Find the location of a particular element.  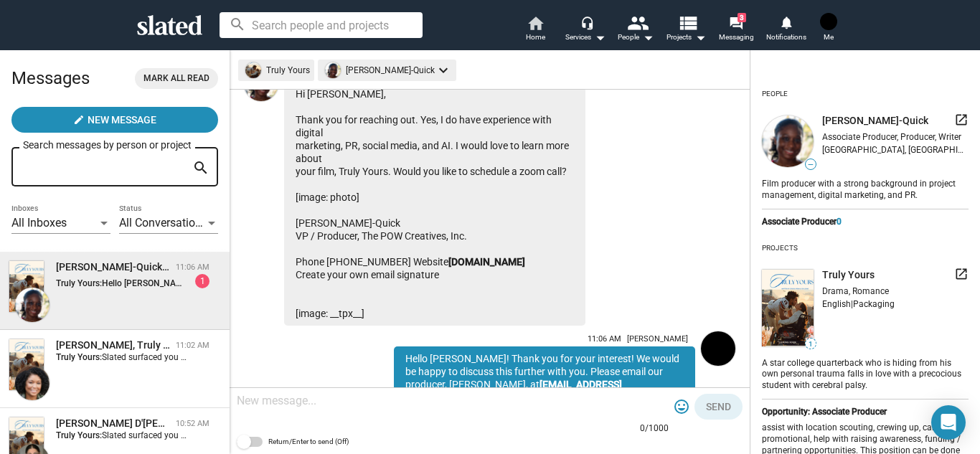

mat-icon: search is located at coordinates (201, 168).